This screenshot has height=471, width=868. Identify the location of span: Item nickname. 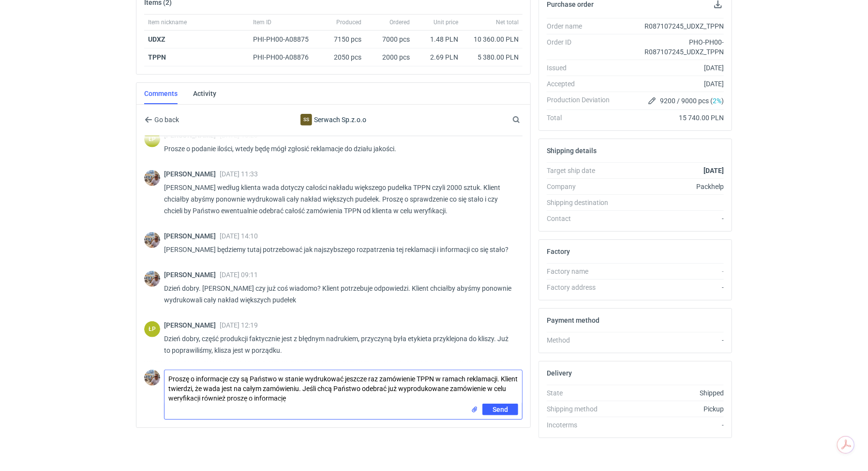
(167, 23).